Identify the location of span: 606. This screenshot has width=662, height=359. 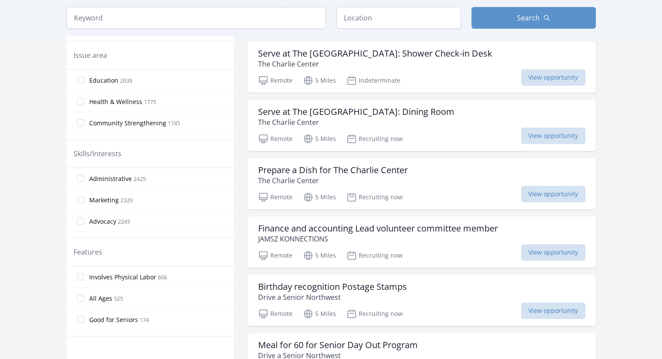
(162, 277).